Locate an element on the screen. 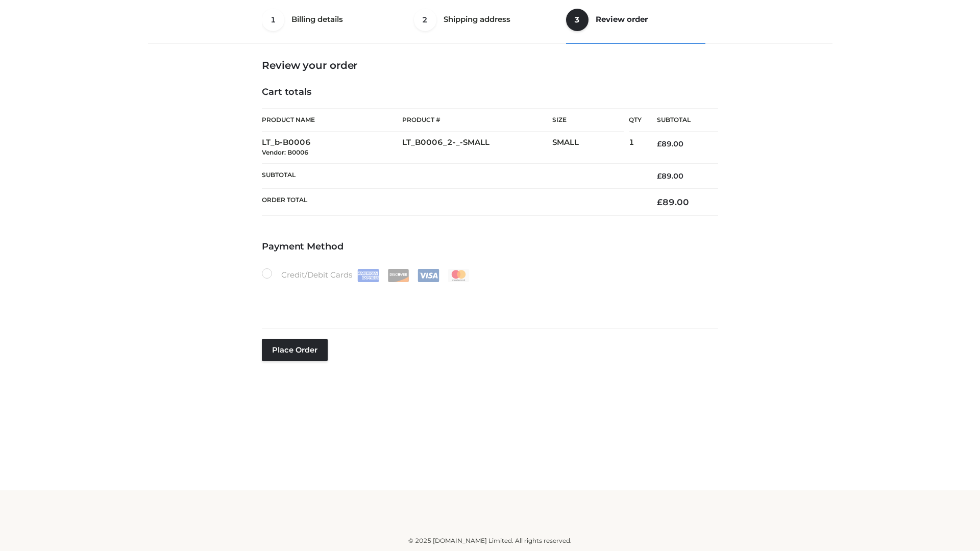  td: SMALL is located at coordinates (590, 147).